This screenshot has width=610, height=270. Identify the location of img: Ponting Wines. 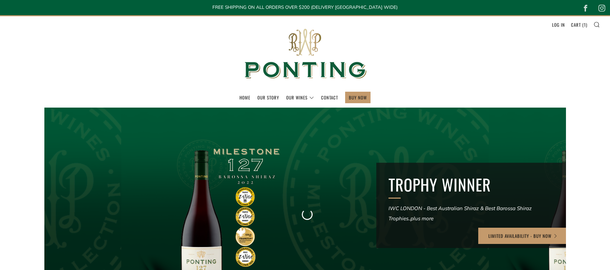
(305, 54).